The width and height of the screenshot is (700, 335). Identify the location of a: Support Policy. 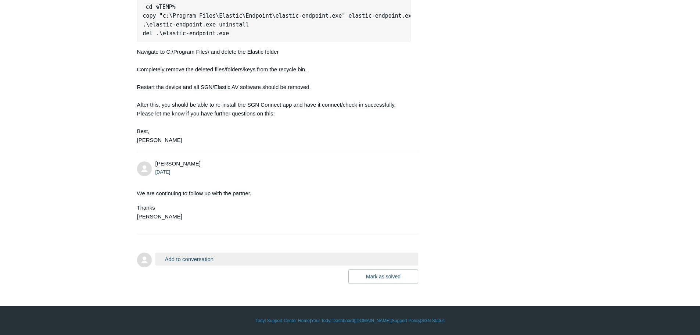
(406, 320).